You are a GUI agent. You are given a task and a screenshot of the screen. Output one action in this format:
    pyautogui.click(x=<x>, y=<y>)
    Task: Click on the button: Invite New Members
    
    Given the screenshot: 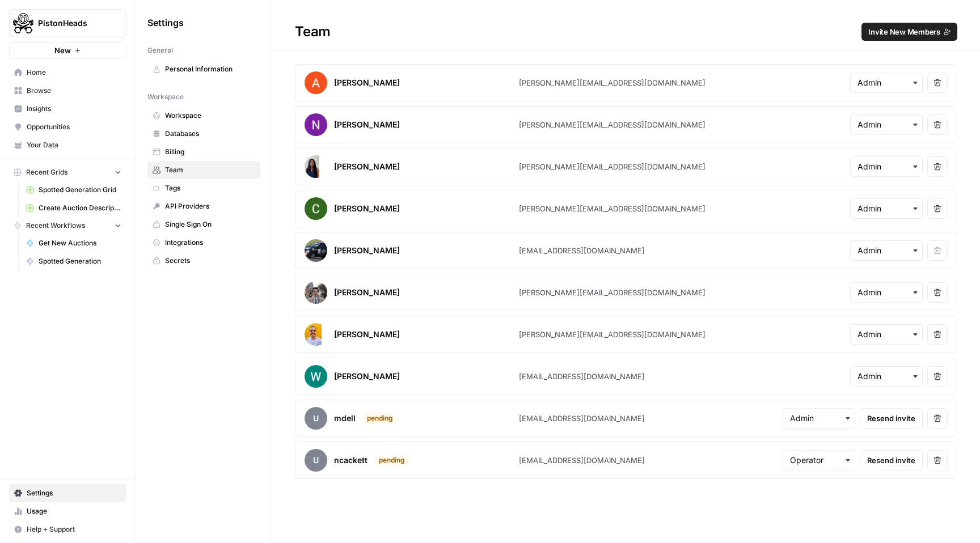 What is the action you would take?
    pyautogui.click(x=909, y=32)
    